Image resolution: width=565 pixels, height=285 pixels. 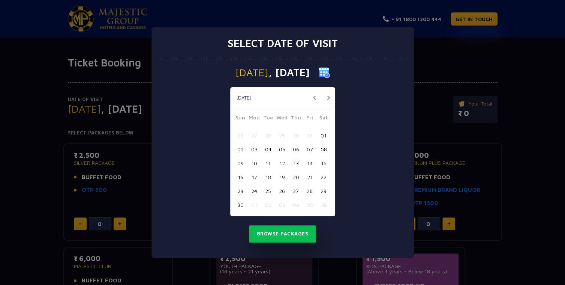 I want to click on button: 17, so click(x=254, y=177).